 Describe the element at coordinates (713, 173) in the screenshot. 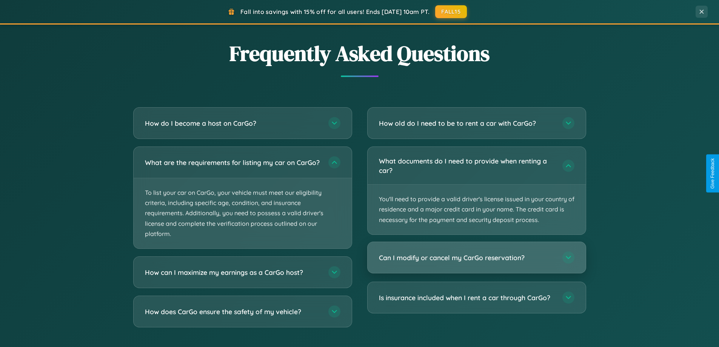

I see `div: Give Feedback` at that location.